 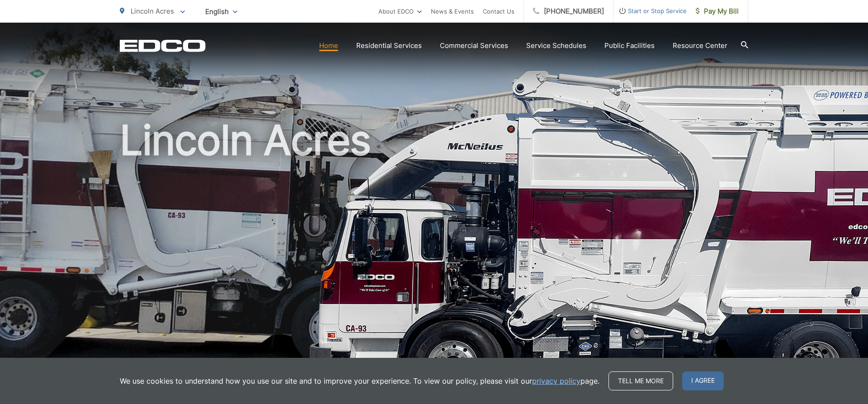 I want to click on span: Lincoln Acres, so click(x=152, y=11).